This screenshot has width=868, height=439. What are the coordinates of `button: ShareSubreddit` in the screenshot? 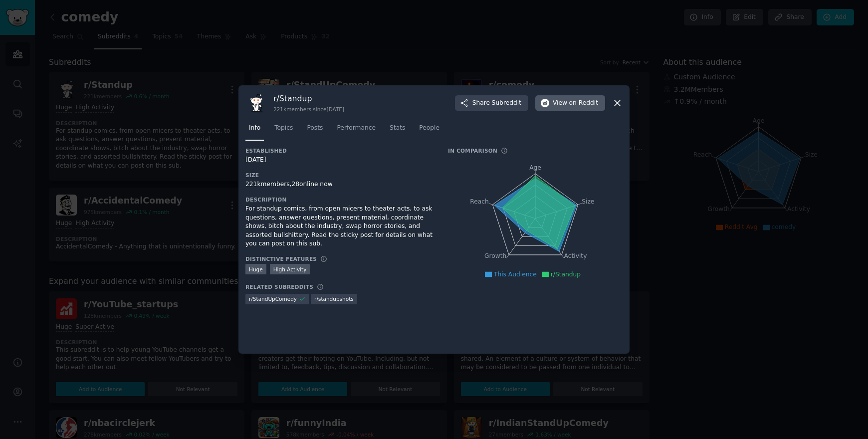 It's located at (492, 103).